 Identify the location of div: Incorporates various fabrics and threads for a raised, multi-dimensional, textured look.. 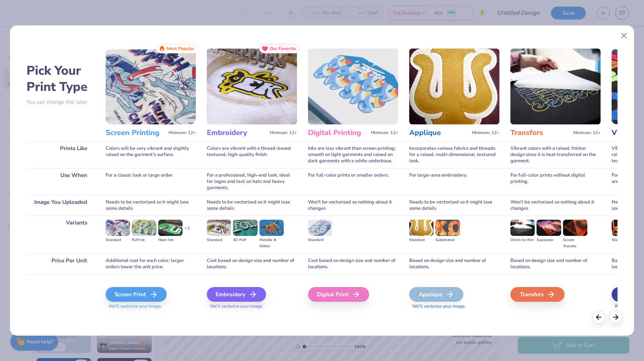
(454, 154).